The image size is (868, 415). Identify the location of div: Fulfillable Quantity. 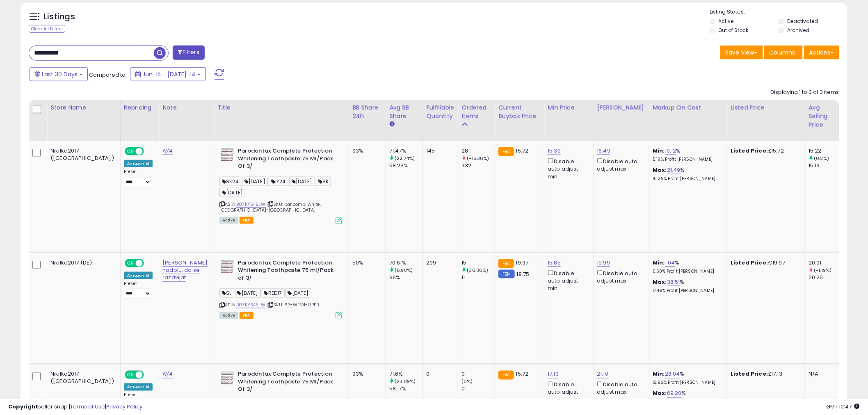
(440, 112).